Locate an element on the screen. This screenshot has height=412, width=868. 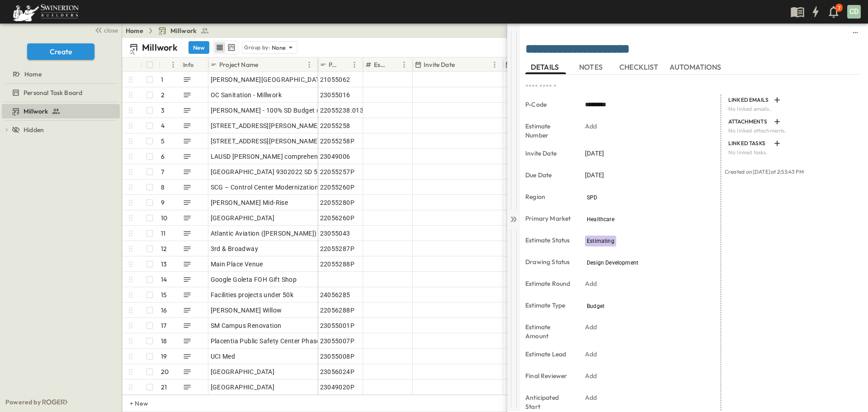
span: Budget is located at coordinates (595, 306).